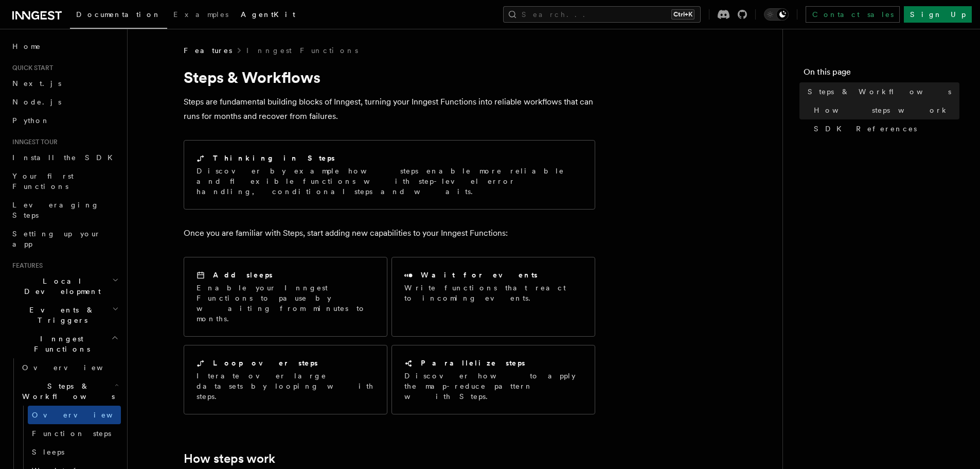 The width and height of the screenshot is (980, 469). What do you see at coordinates (31, 121) in the screenshot?
I see `span: Python` at bounding box center [31, 121].